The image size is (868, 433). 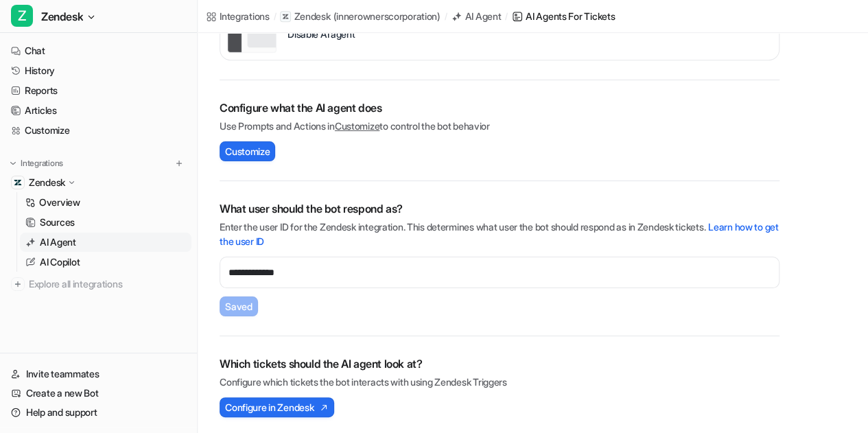 What do you see at coordinates (321, 34) in the screenshot?
I see `p: Disable AI agent` at bounding box center [321, 34].